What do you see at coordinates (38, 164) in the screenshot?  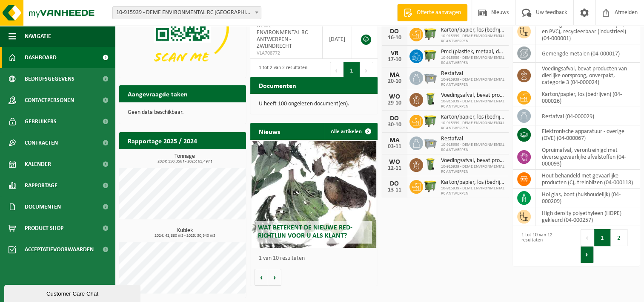 I see `span: Kalender` at bounding box center [38, 164].